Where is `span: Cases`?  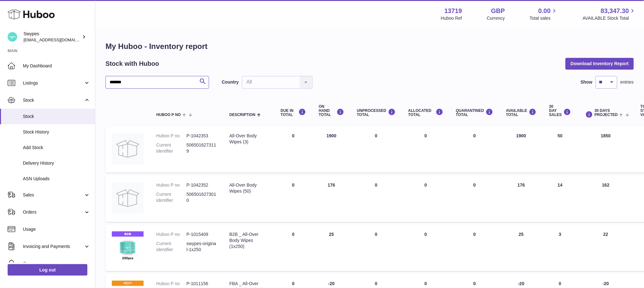
span: Cases is located at coordinates (56, 264).